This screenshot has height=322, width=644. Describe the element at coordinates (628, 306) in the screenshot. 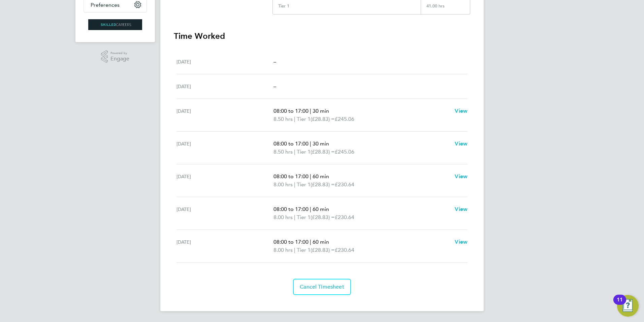

I see `button: Open Resource Center, 11 new notifications` at that location.